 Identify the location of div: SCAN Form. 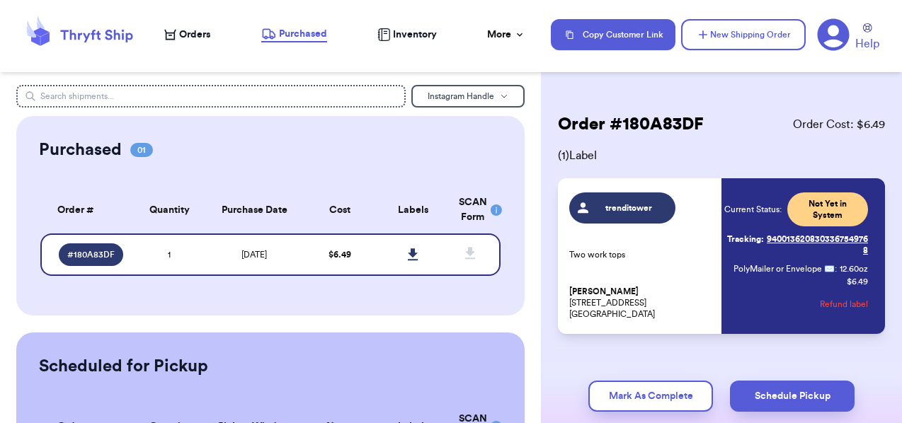
(472, 210).